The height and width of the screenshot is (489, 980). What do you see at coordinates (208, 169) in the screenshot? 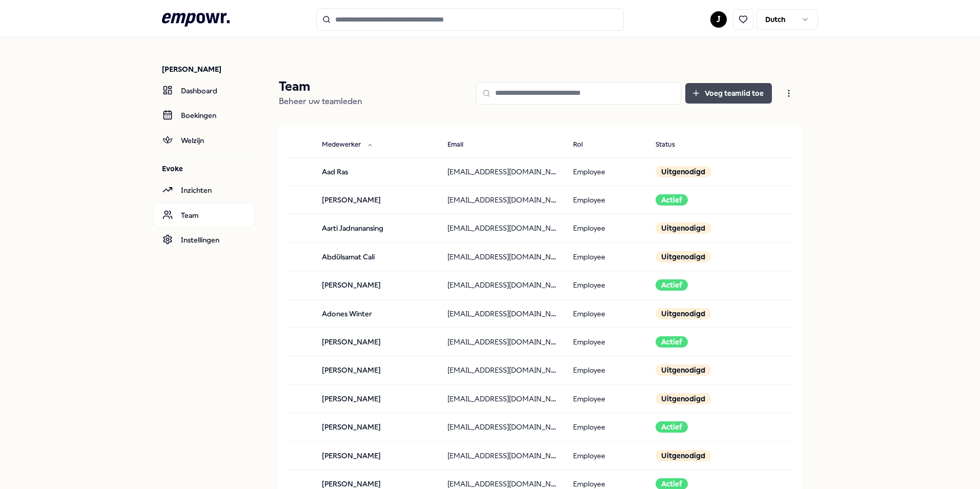
I see `p: Evoke` at bounding box center [208, 169].